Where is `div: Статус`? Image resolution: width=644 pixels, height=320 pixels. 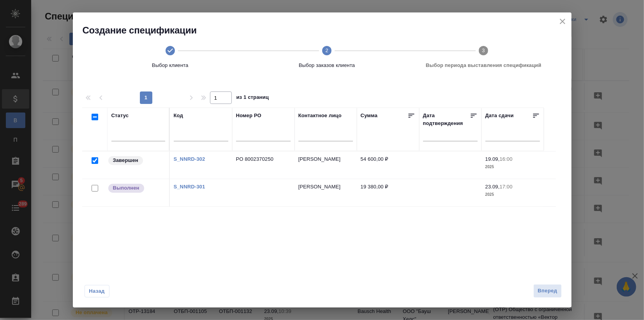 div: Статус is located at coordinates (120, 115).